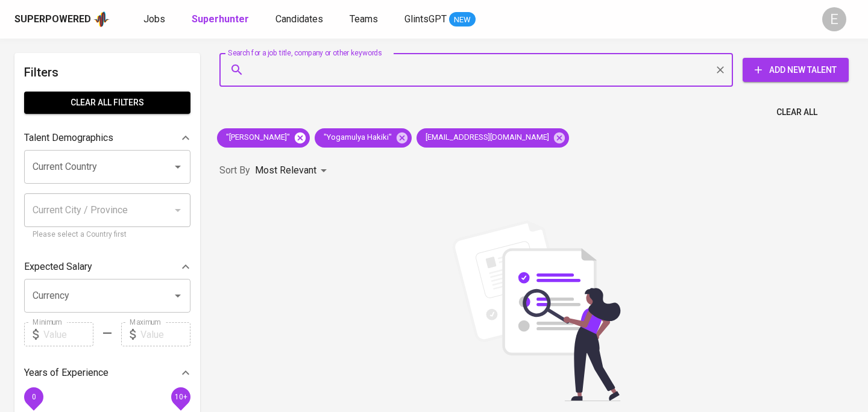 This screenshot has width=868, height=412. I want to click on div: Superpowered, so click(53, 19).